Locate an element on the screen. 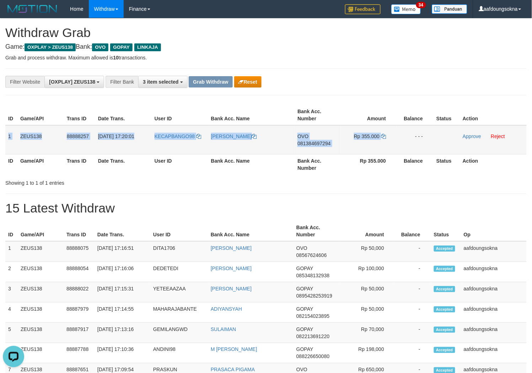  th: Rp 355.000 is located at coordinates (369, 164).